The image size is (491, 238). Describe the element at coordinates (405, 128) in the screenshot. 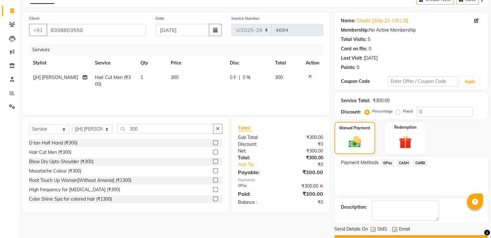

I see `label: Redemption` at that location.